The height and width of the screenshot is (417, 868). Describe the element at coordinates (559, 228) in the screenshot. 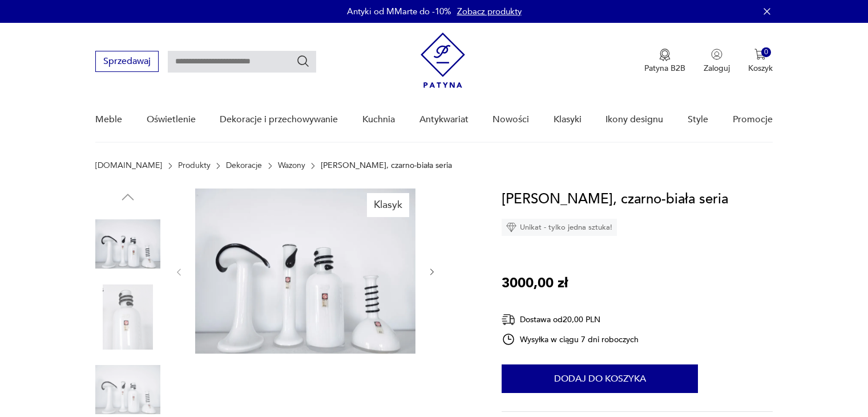

I see `div: Unikat - tylko jedna sztuka!` at that location.